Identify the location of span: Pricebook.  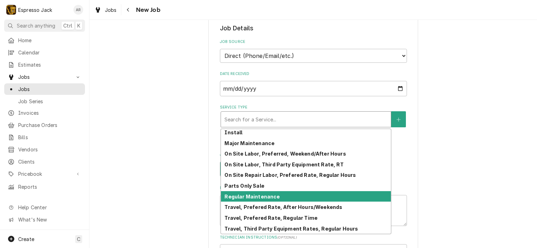
(44, 174).